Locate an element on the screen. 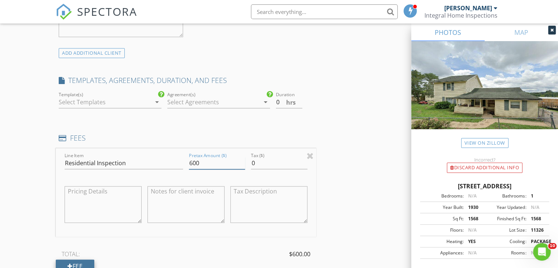 Image resolution: width=558 pixels, height=268 pixels. div: YES is located at coordinates (474, 241).